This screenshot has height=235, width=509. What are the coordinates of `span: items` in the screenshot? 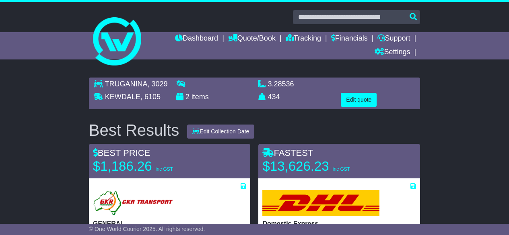 It's located at (200, 97).